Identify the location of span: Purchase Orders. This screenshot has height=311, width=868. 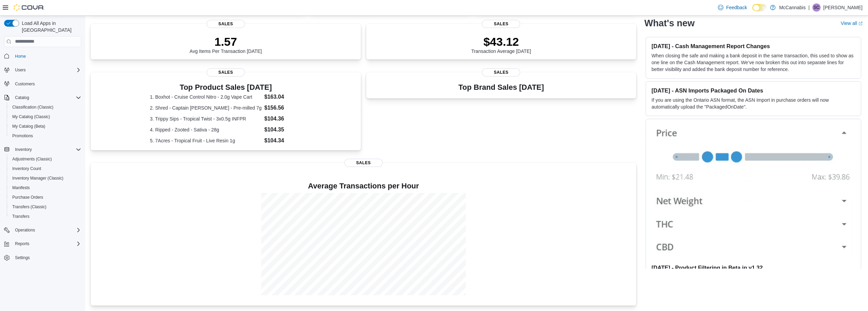
(27, 198).